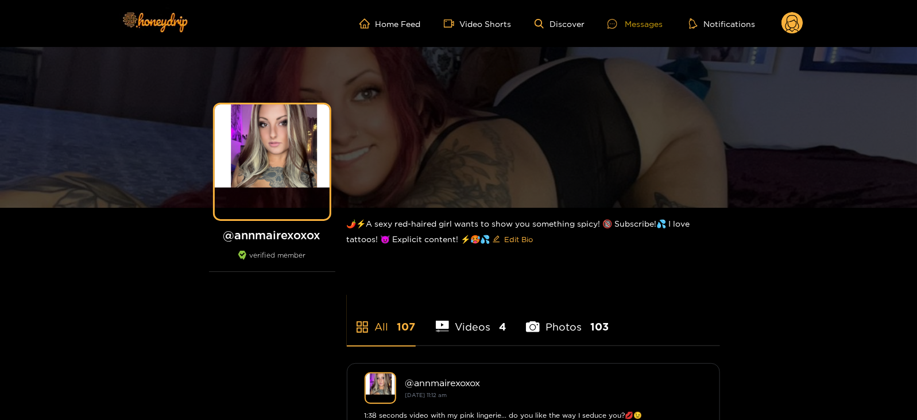  Describe the element at coordinates (502, 327) in the screenshot. I see `span: 4` at that location.